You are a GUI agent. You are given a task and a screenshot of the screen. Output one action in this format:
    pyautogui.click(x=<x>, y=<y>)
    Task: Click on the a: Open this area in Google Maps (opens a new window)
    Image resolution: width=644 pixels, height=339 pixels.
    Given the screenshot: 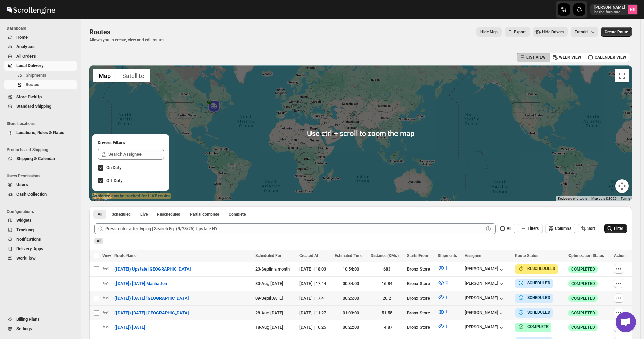 What is the action you would take?
    pyautogui.click(x=102, y=196)
    